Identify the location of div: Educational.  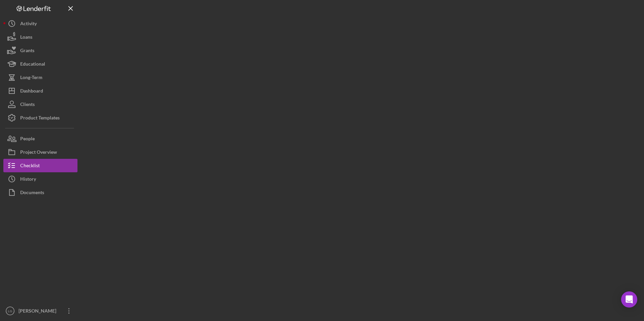
(32, 64).